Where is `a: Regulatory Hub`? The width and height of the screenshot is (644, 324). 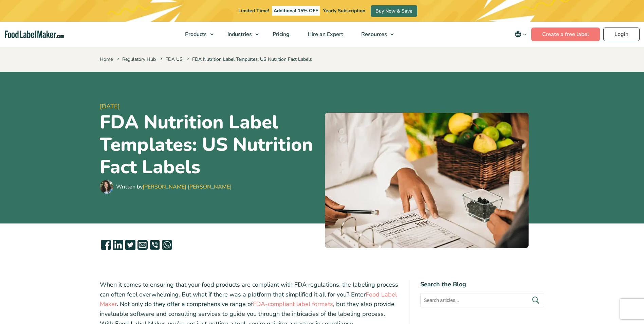 a: Regulatory Hub is located at coordinates (139, 59).